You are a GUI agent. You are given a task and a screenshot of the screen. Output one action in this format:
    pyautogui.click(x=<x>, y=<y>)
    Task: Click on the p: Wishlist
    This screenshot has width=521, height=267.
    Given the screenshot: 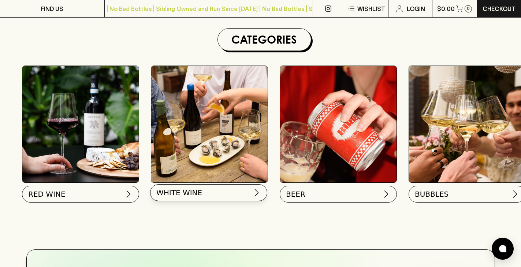 What is the action you would take?
    pyautogui.click(x=371, y=9)
    